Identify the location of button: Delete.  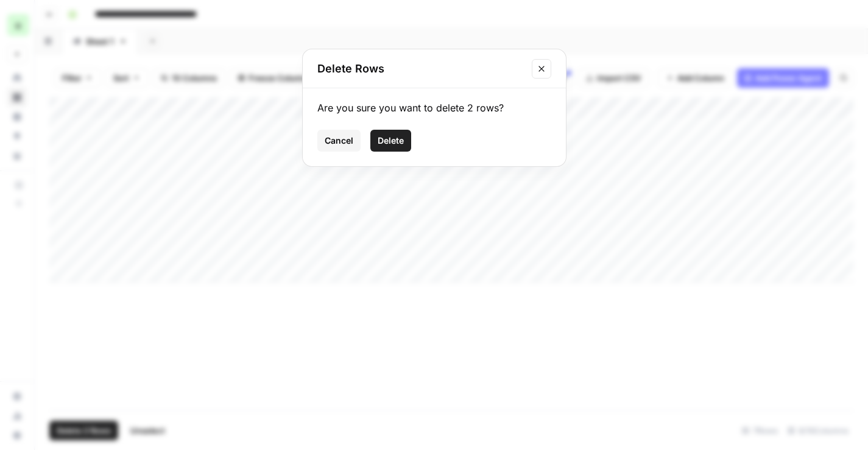
(390, 141).